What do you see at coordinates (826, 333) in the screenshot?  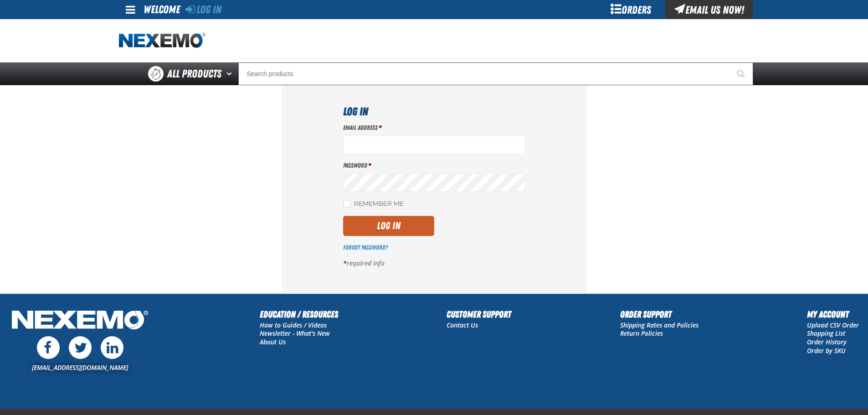 I see `a: Shopping List` at bounding box center [826, 333].